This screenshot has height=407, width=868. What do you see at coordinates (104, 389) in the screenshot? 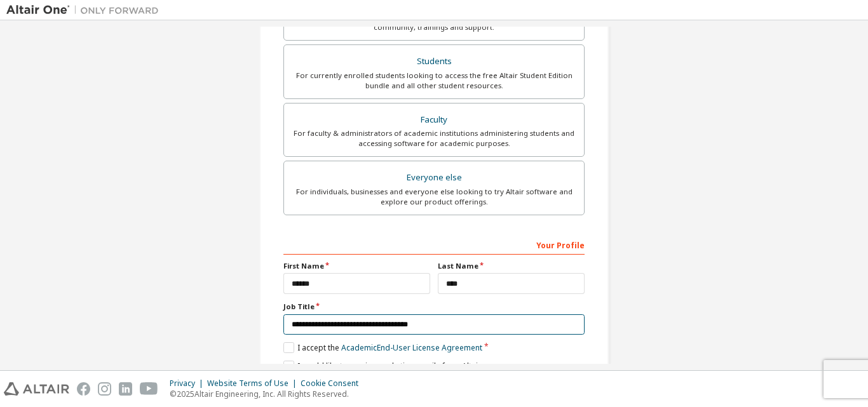
I see `img: instagram.svg` at bounding box center [104, 389].